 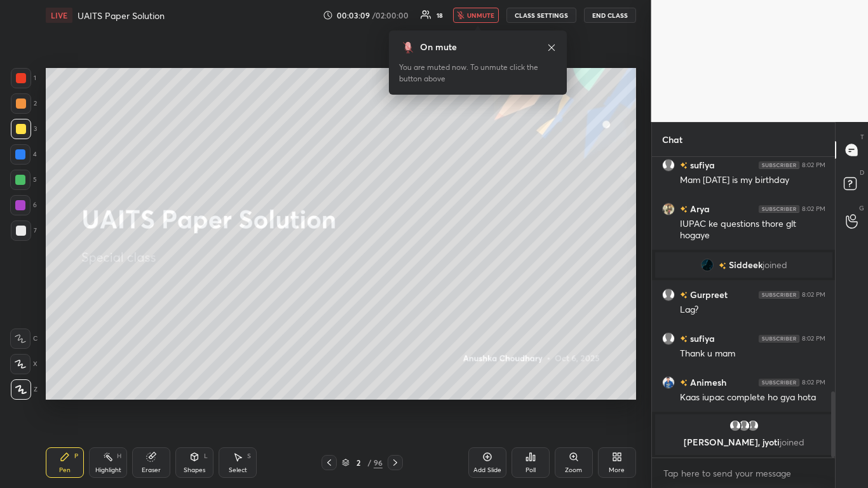 I want to click on div: S, so click(x=249, y=456).